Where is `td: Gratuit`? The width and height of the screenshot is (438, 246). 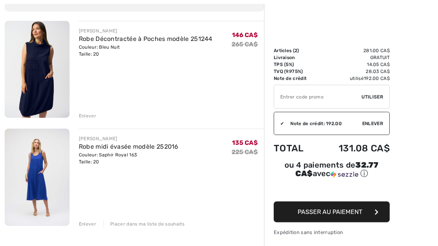
td: Gratuit is located at coordinates (354, 58).